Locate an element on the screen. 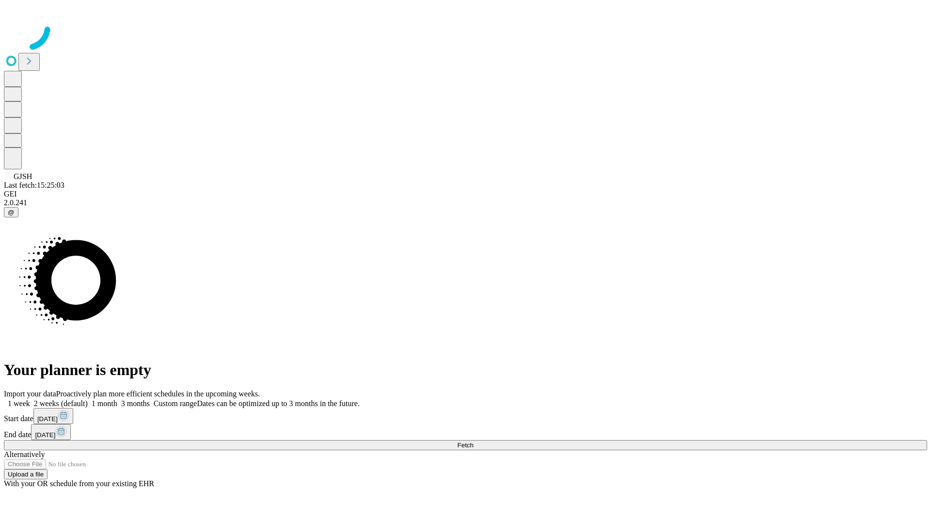 The height and width of the screenshot is (524, 931). button: Upload a file is located at coordinates (26, 474).